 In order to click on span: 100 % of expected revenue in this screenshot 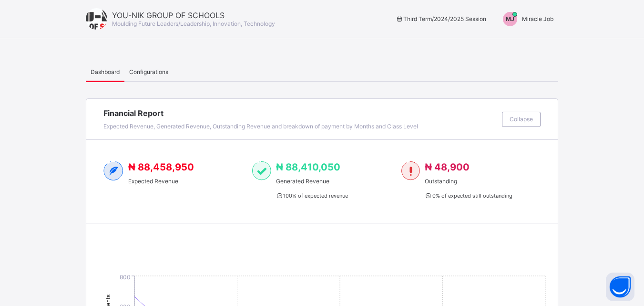, I will do `click(312, 196)`.